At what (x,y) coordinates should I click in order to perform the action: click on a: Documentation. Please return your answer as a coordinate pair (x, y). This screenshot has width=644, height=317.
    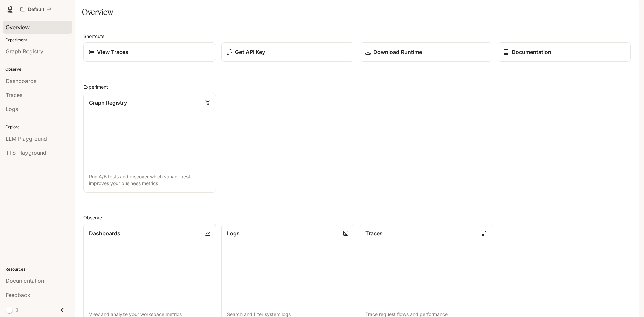
    Looking at the image, I should click on (564, 52).